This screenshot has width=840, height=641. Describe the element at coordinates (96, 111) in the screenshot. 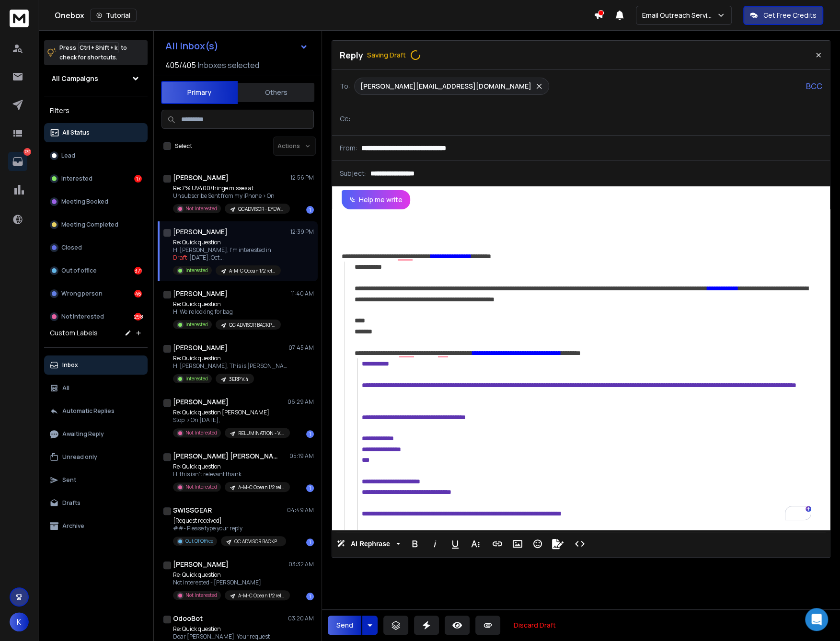

I see `h3: Filters` at that location.